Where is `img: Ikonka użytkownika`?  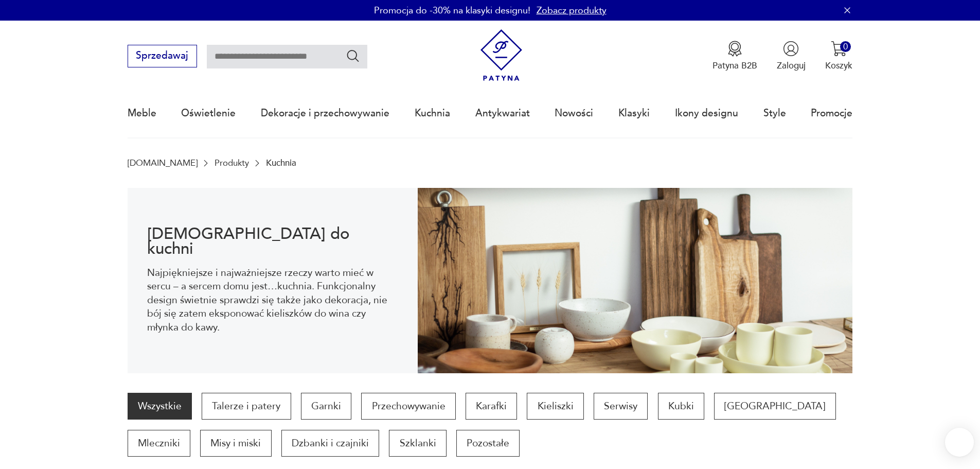
img: Ikonka użytkownika is located at coordinates (791, 48).